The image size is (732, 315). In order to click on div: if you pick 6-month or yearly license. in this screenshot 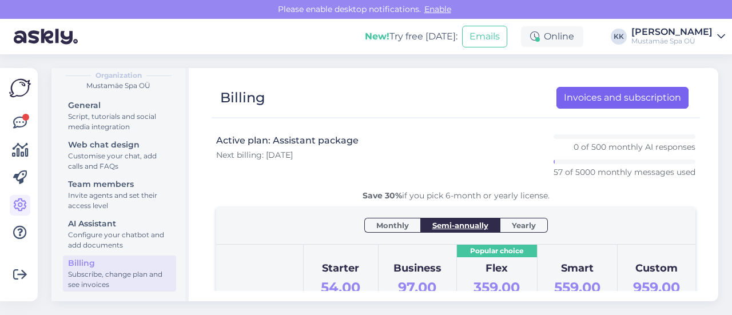, I will do `click(456, 196)`.